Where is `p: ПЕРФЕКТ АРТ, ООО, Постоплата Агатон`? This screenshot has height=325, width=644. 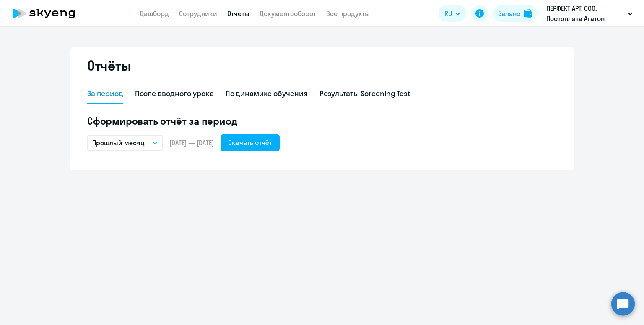
p: ПЕРФЕКТ АРТ, ООО, Постоплата Агатон is located at coordinates (585, 13).